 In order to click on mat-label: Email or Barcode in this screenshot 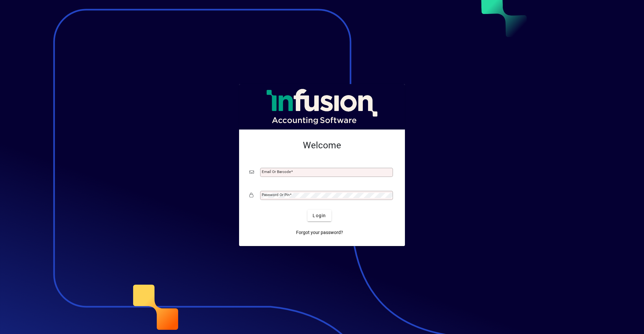, I will do `click(276, 172)`.